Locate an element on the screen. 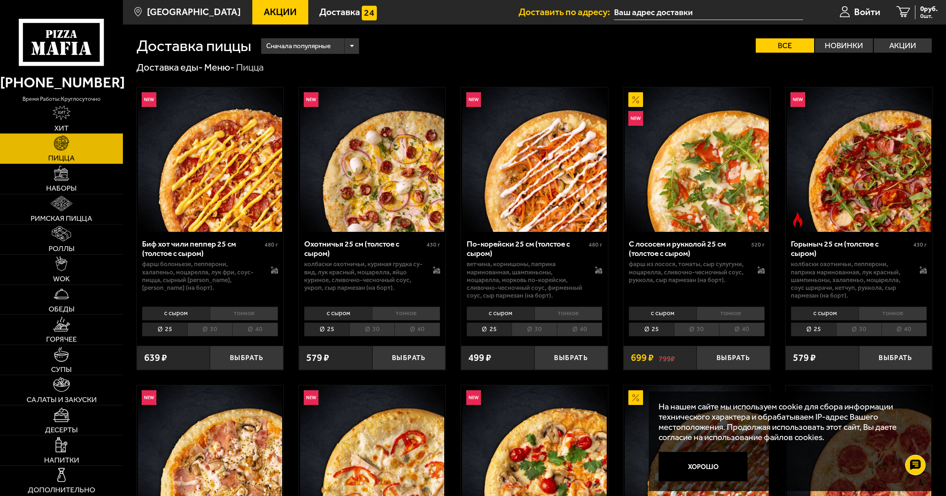 The image size is (946, 496). div: Биф хот чили пеппер 25 см (толстое с сыром) is located at coordinates (202, 249).